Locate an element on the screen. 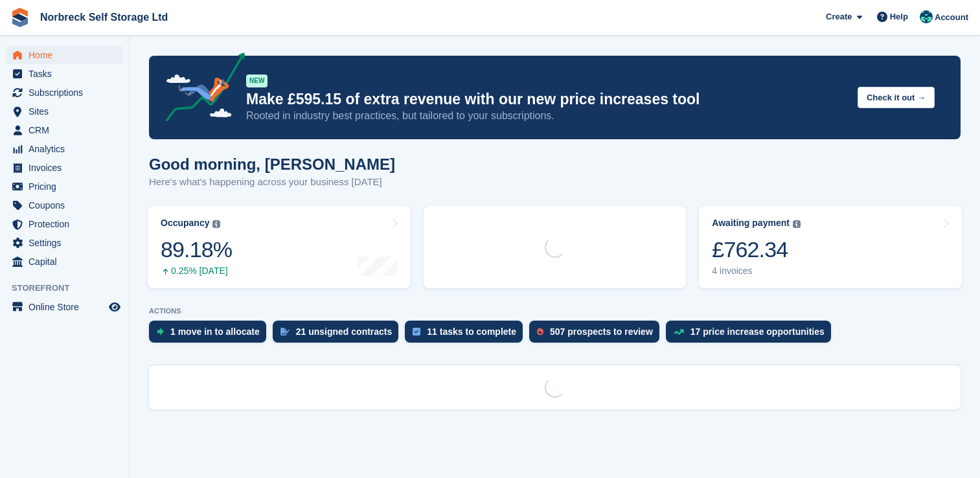  span: Sites is located at coordinates (67, 112).